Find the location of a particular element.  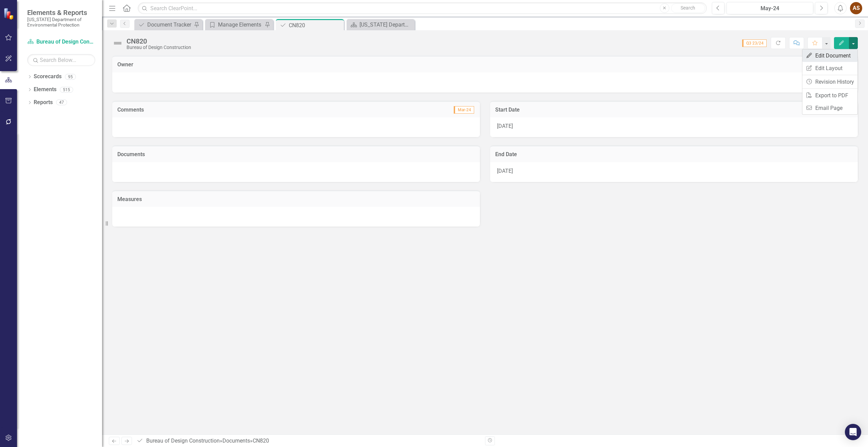

h3: Start Date is located at coordinates (674, 110).